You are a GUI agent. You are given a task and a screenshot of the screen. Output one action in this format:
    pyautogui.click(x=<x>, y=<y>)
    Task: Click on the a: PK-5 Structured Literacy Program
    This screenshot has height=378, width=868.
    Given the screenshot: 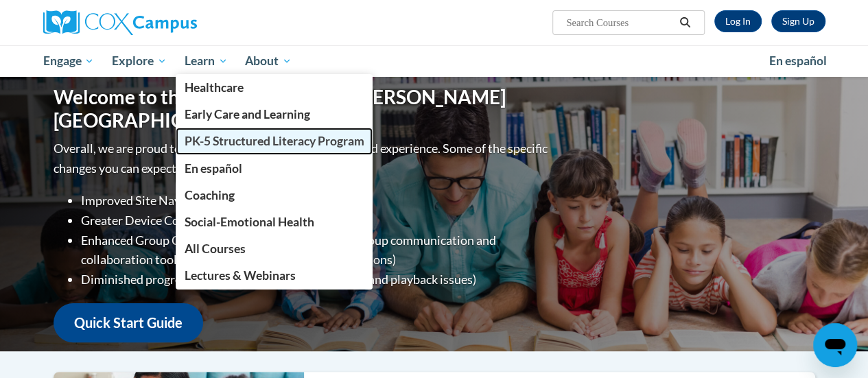 What is the action you would take?
    pyautogui.click(x=275, y=141)
    